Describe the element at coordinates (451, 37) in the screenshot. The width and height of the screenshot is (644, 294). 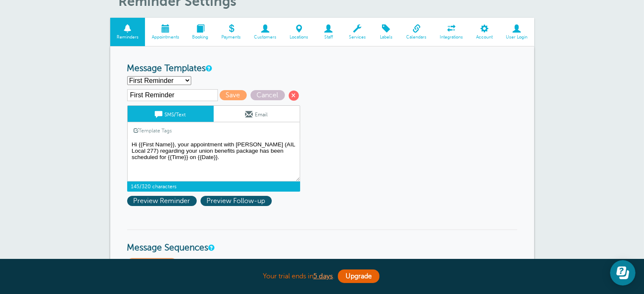
I see `span: Integrations` at that location.